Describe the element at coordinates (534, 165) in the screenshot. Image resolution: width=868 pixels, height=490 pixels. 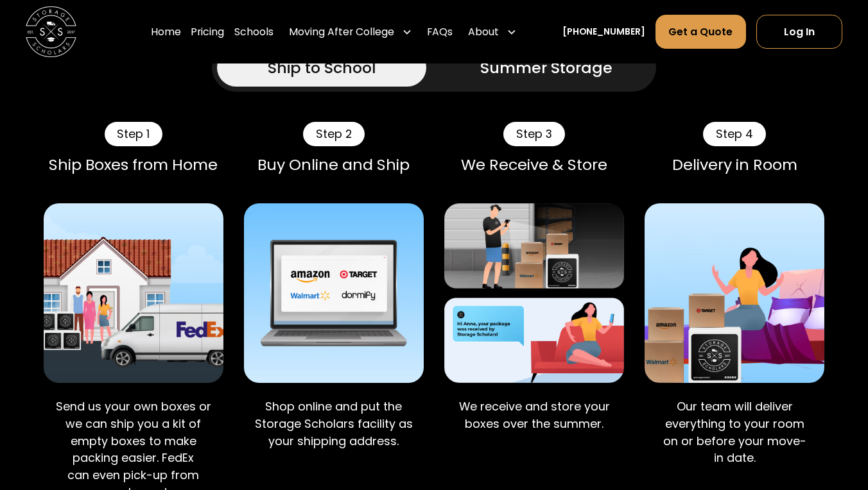
I see `div: We Receive & Store` at that location.